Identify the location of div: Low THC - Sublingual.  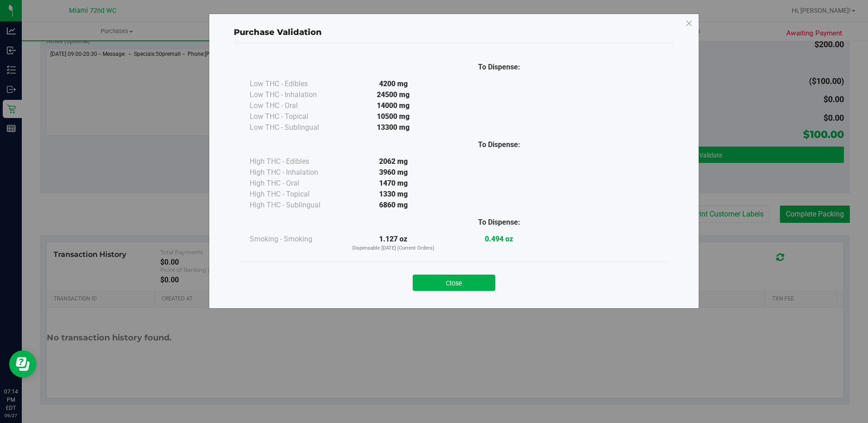
(295, 128).